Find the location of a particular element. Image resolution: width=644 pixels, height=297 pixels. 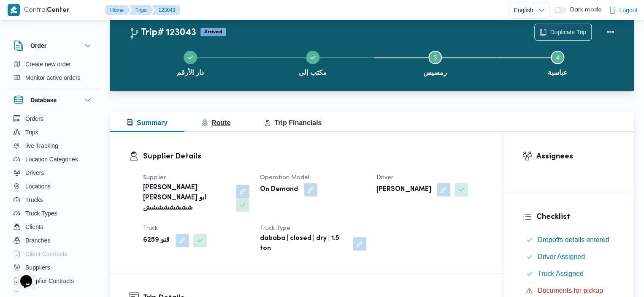

h3: Database is located at coordinates (44, 100).